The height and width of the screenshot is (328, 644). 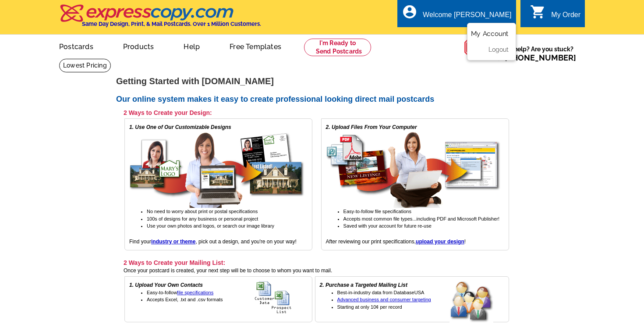 I want to click on span: Best-in-industry data from DatabaseUSA, so click(x=380, y=293).